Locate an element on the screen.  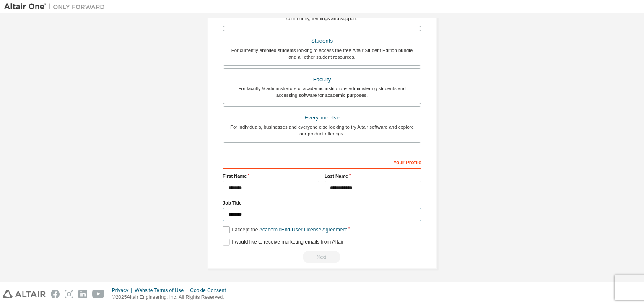
label: Last Name is located at coordinates (373, 176).